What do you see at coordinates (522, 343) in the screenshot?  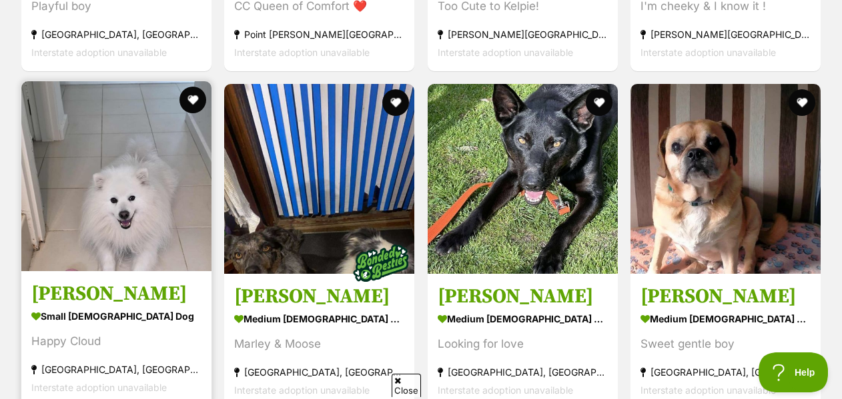 I see `div: Looking for love` at bounding box center [522, 343].